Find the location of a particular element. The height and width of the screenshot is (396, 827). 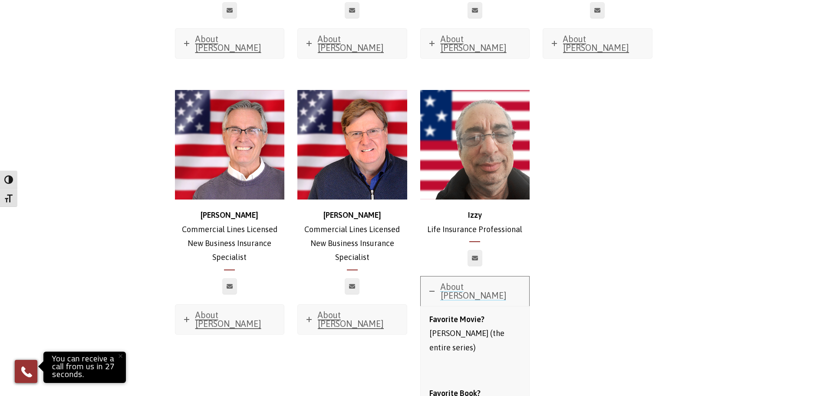

img: Ed_headshot_500x500 is located at coordinates (352, 145).